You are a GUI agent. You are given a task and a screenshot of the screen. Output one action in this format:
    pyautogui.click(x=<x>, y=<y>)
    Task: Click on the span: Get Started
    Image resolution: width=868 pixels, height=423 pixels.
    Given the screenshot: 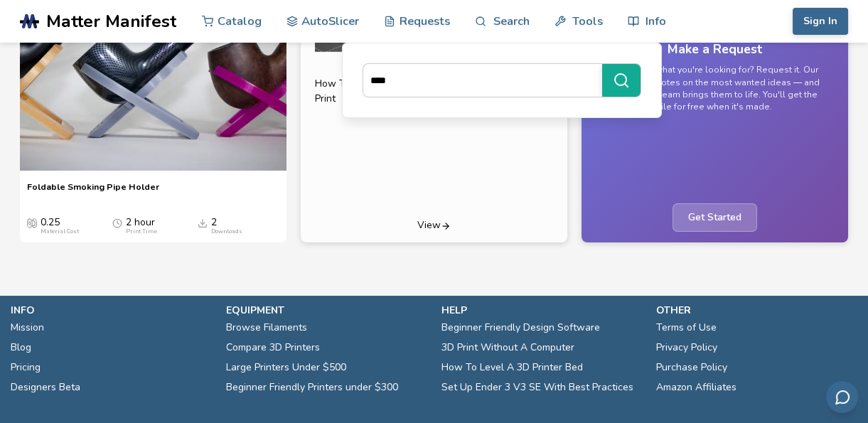 What is the action you would take?
    pyautogui.click(x=715, y=217)
    